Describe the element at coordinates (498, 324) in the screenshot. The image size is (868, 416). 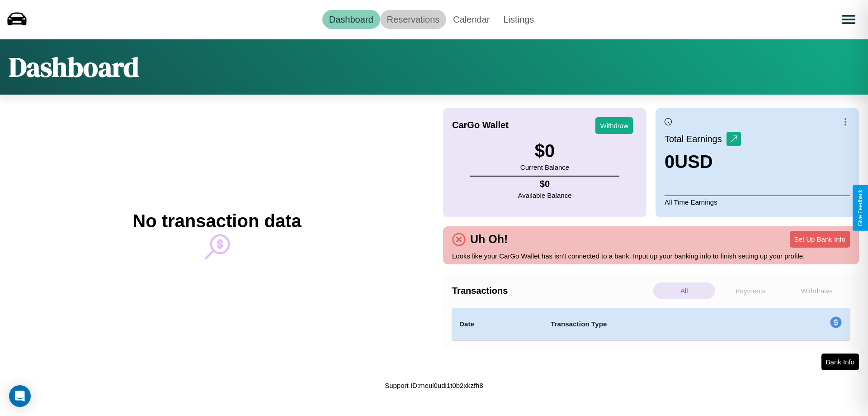
I see `h4: Date` at that location.